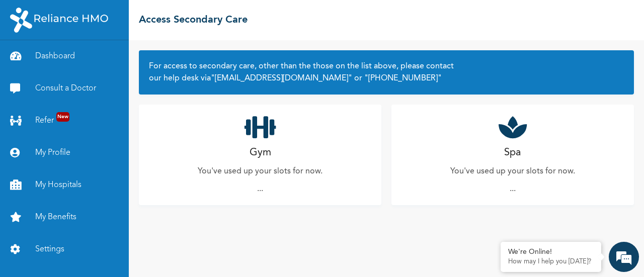 The image size is (644, 277). I want to click on div: Chat with us now, so click(111, 63).